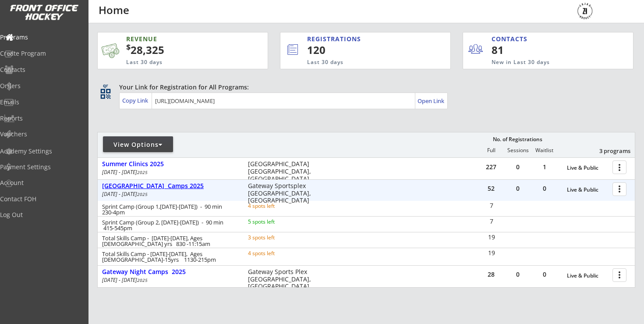 This screenshot has height=324, width=644. What do you see at coordinates (511, 39) in the screenshot?
I see `div: CONTACTS` at bounding box center [511, 39].